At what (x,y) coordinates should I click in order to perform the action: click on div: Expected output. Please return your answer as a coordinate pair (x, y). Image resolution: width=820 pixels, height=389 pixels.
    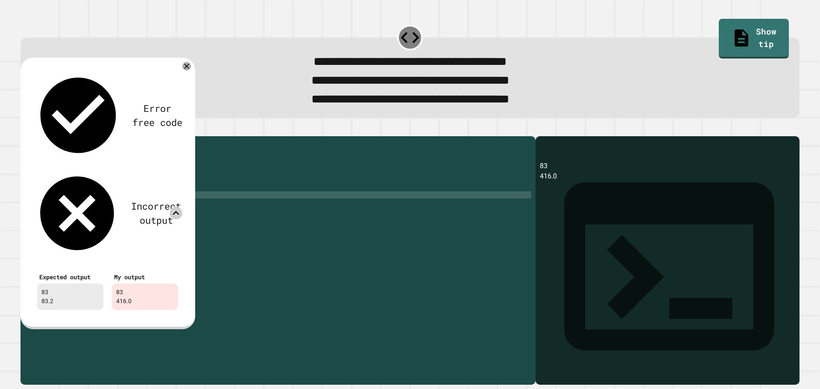
    Looking at the image, I should click on (70, 277).